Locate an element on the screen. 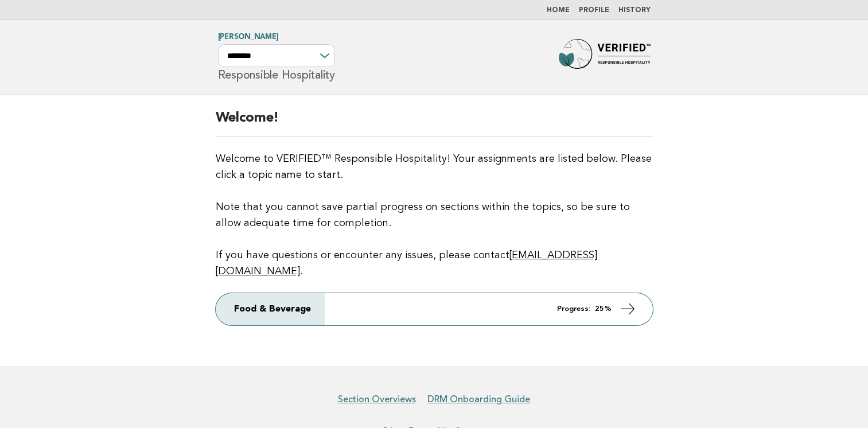 The width and height of the screenshot is (868, 428). h1: Responsible Hospitality is located at coordinates (277, 57).